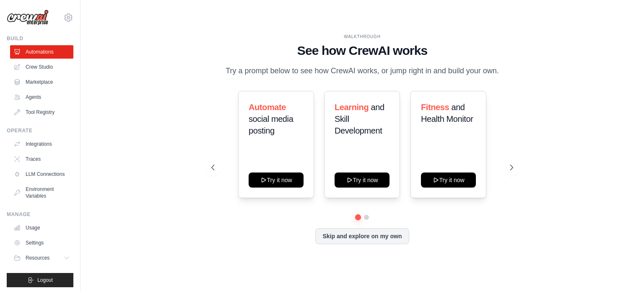 The height and width of the screenshot is (291, 644). I want to click on a: Usage, so click(42, 228).